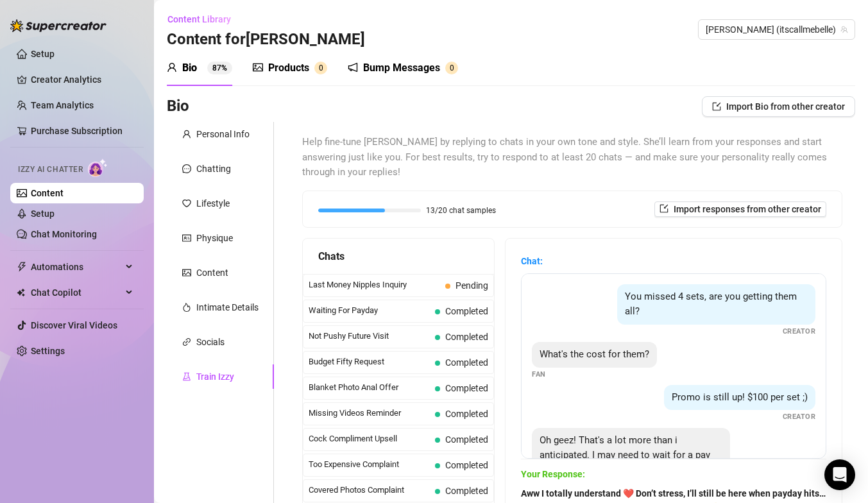 The width and height of the screenshot is (868, 503). What do you see at coordinates (625, 454) in the screenshot?
I see `span: Oh geez! That's a lot more than i anticipated. I may need to wait for a pay day` at bounding box center [625, 454].